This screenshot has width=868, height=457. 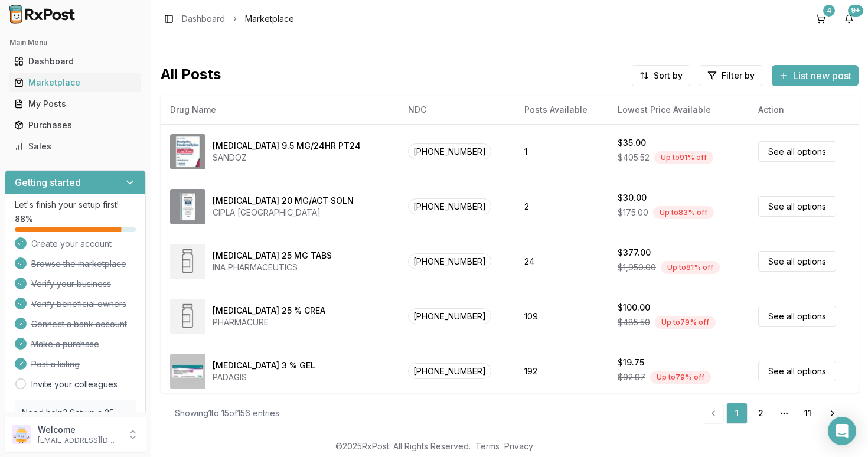 What do you see at coordinates (43, 15) in the screenshot?
I see `img: RxPost Logo` at bounding box center [43, 15].